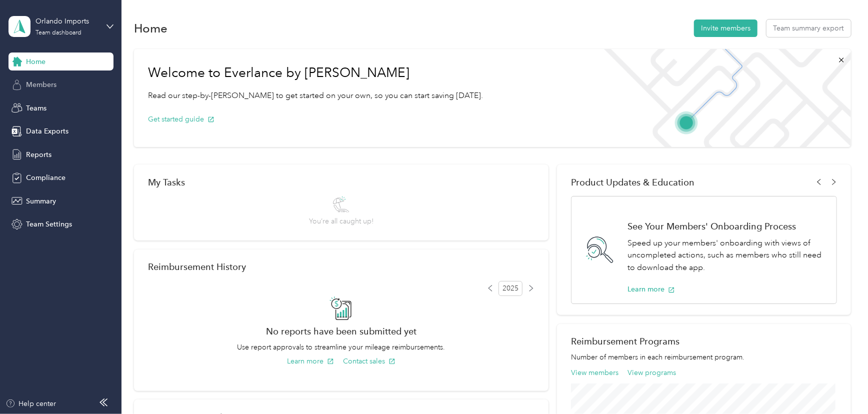  I want to click on div: Help center, so click(31, 404).